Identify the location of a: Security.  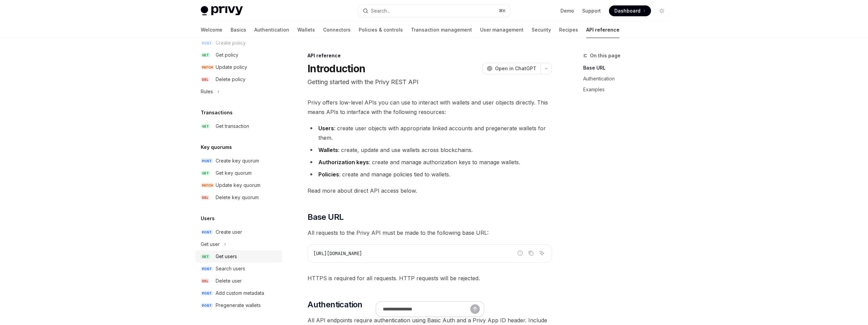
(541, 30).